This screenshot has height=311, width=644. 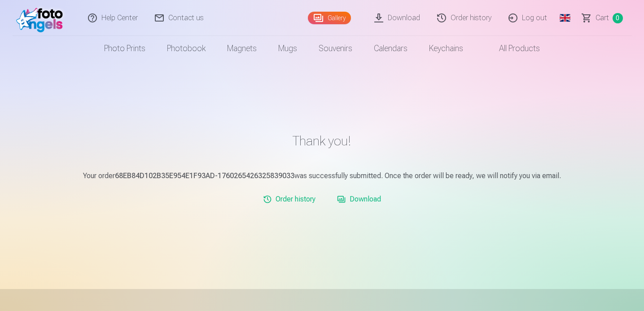 What do you see at coordinates (330, 18) in the screenshot?
I see `a: Gallery` at bounding box center [330, 18].